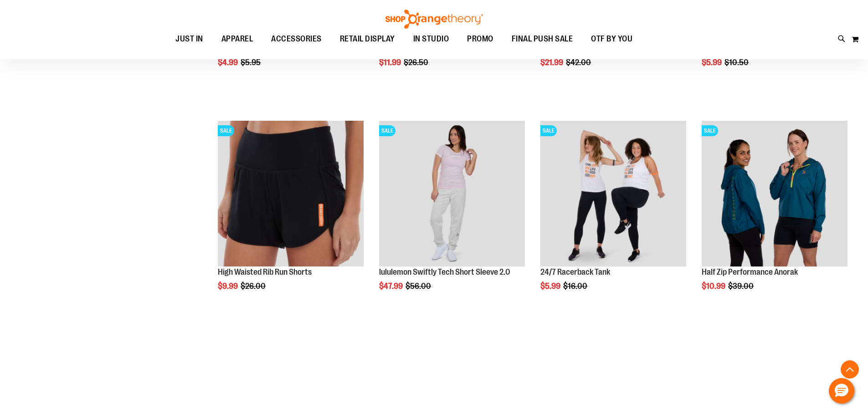  I want to click on span: $26.00, so click(253, 287).